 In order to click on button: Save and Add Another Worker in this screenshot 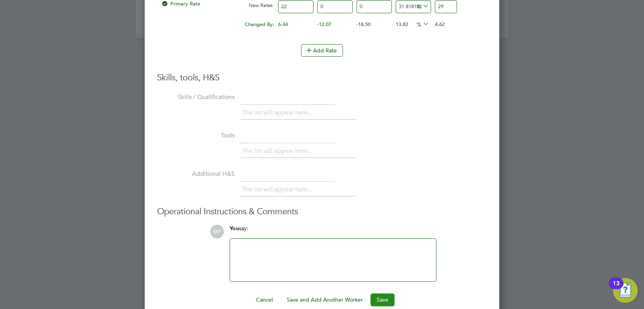, I will do `click(325, 300)`.